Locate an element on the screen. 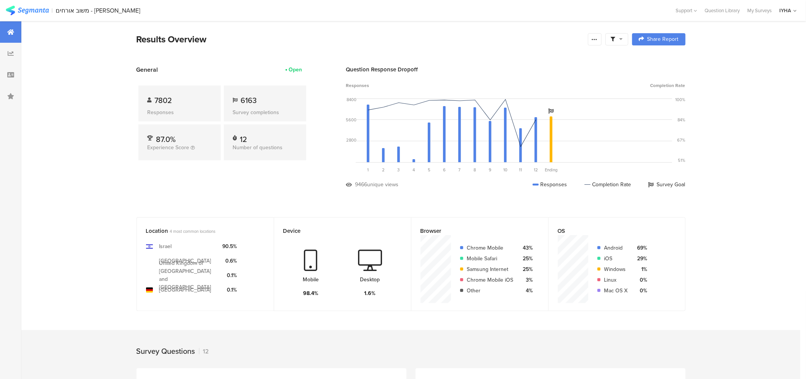  div: 0.6% is located at coordinates (230, 260).